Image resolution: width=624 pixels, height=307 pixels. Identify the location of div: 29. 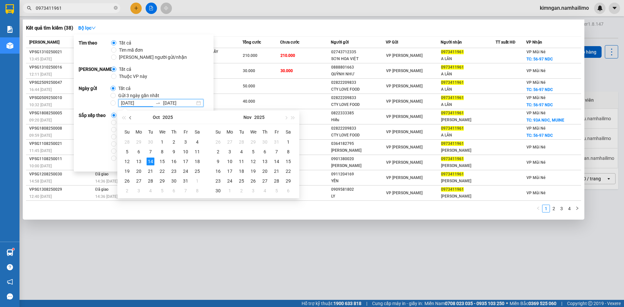
(139, 142).